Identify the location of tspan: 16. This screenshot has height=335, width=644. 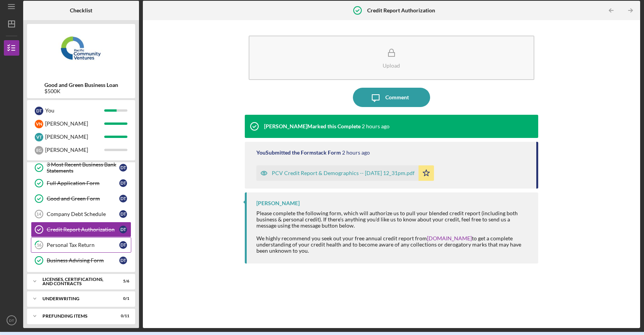
(39, 245).